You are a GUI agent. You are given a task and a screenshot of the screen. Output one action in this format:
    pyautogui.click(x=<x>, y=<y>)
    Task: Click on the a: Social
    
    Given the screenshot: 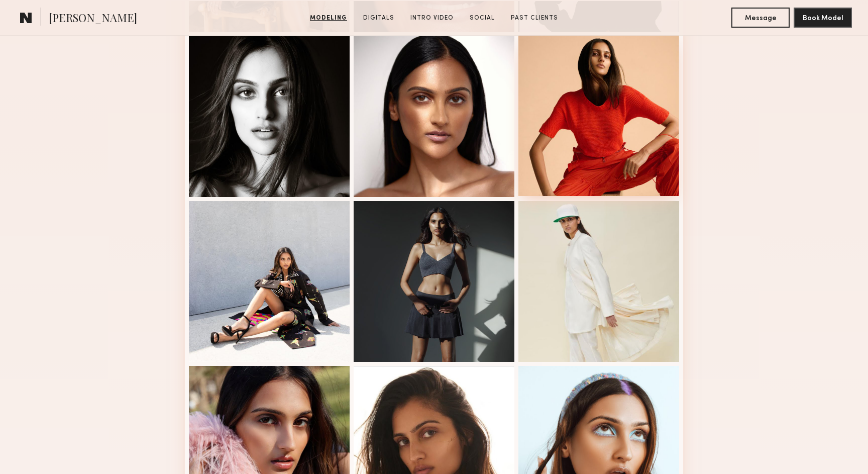 What is the action you would take?
    pyautogui.click(x=483, y=18)
    